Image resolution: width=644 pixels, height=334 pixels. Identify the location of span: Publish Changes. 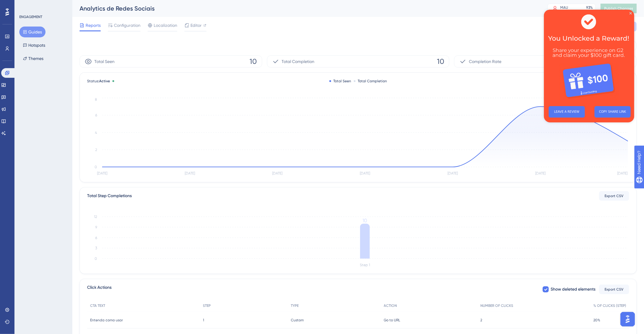
(618, 9).